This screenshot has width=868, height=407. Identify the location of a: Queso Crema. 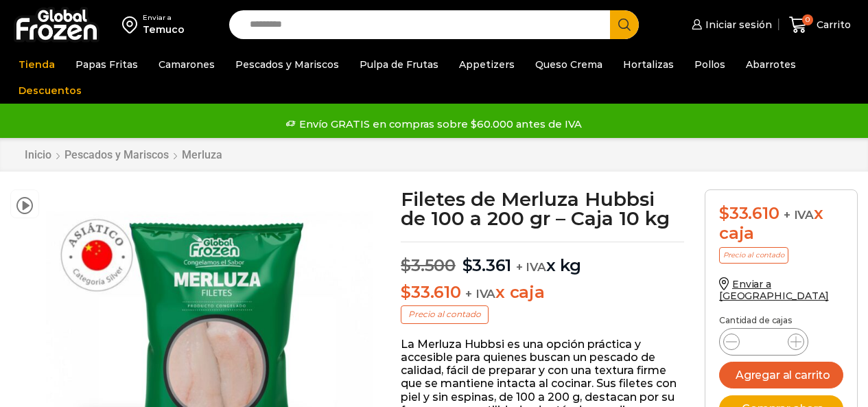
(569, 65).